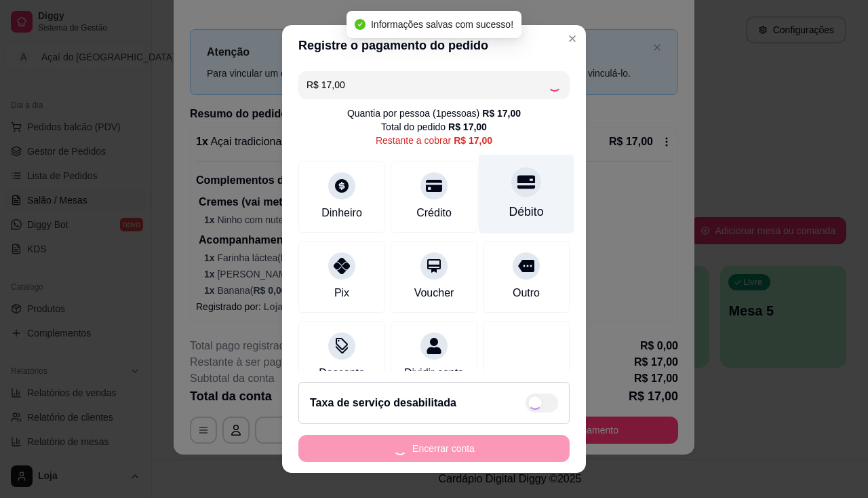 The height and width of the screenshot is (498, 868). Describe the element at coordinates (555, 85) in the screenshot. I see `div: Loading` at that location.